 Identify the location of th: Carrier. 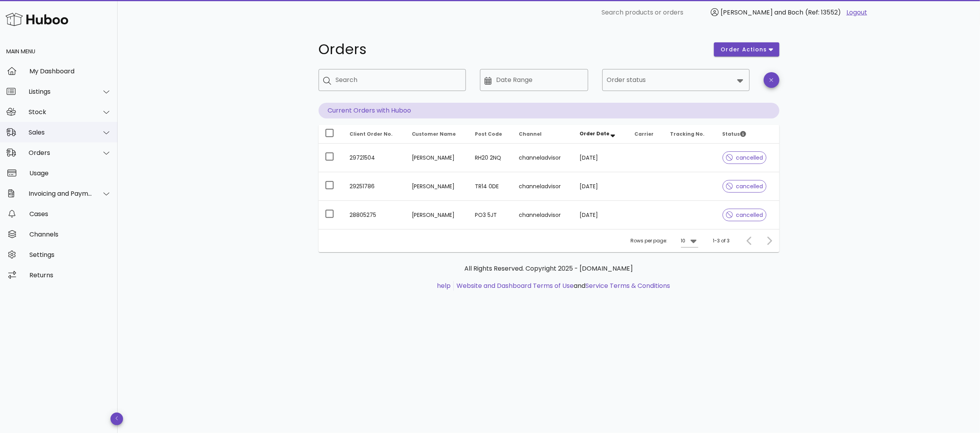
(646, 134).